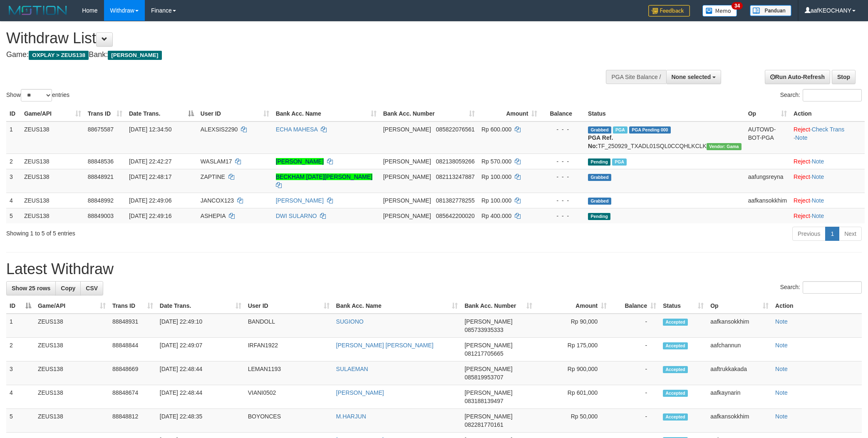 The image size is (868, 438). Describe the element at coordinates (101, 177) in the screenshot. I see `span: 88848921` at that location.